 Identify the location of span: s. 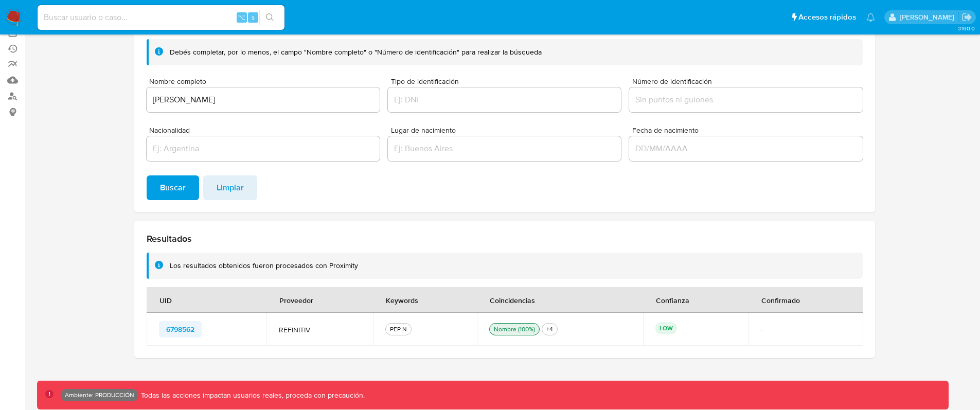
(253, 17).